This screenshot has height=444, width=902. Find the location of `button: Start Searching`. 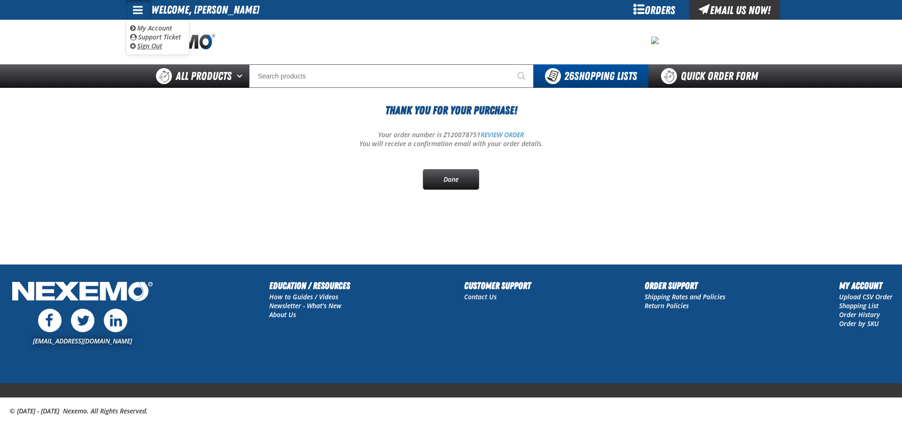

button: Start Searching is located at coordinates (522, 76).